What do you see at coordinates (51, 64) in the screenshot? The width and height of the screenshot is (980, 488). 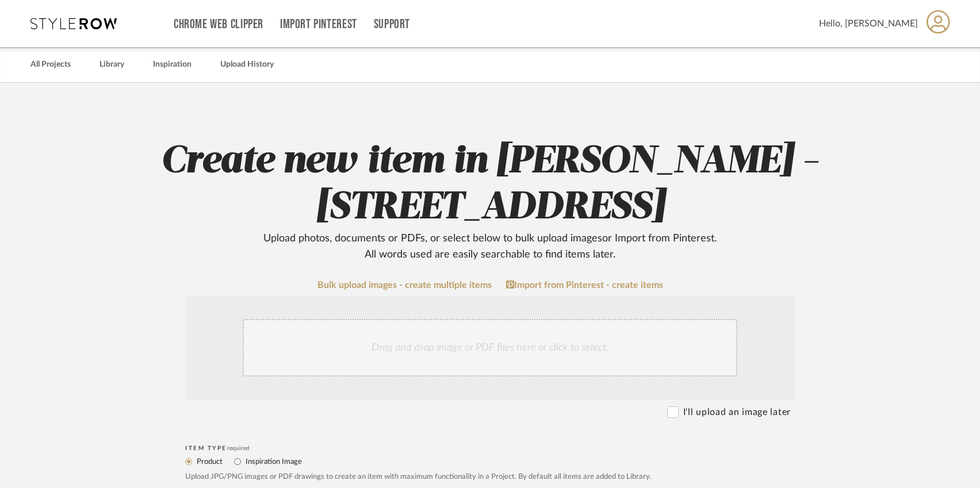 I see `a: All Projects` at bounding box center [51, 64].